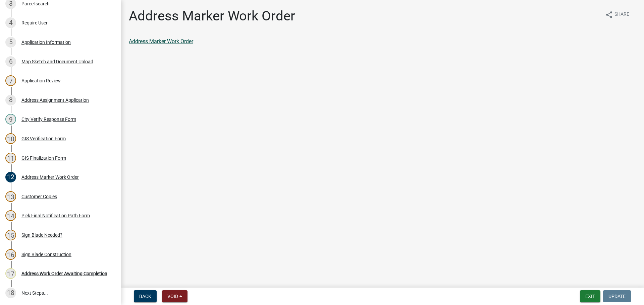 Image resolution: width=644 pixels, height=305 pixels. I want to click on div: 11, so click(11, 158).